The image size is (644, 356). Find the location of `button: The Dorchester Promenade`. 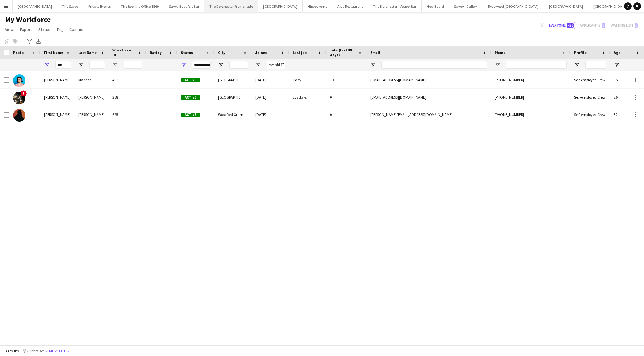

button: The Dorchester Promenade is located at coordinates (231, 6).